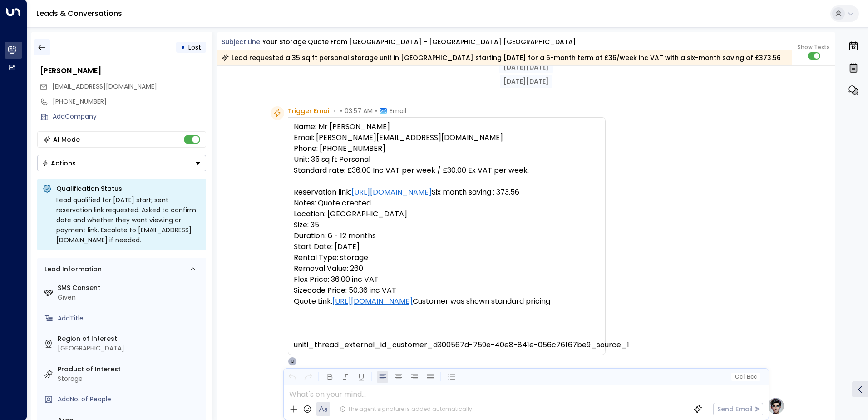  Describe the element at coordinates (122, 163) in the screenshot. I see `button: Actions` at that location.